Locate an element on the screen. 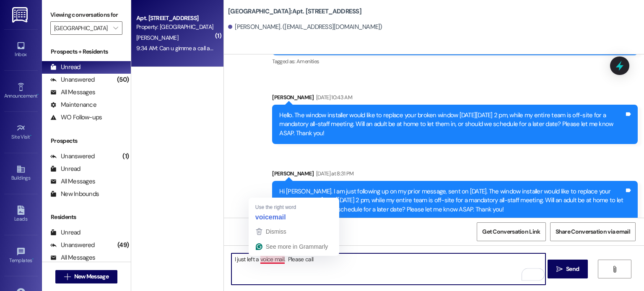 The height and width of the screenshot is (291, 644). div: 9:34 AM: Can u gimme a call asap is located at coordinates (178, 48).